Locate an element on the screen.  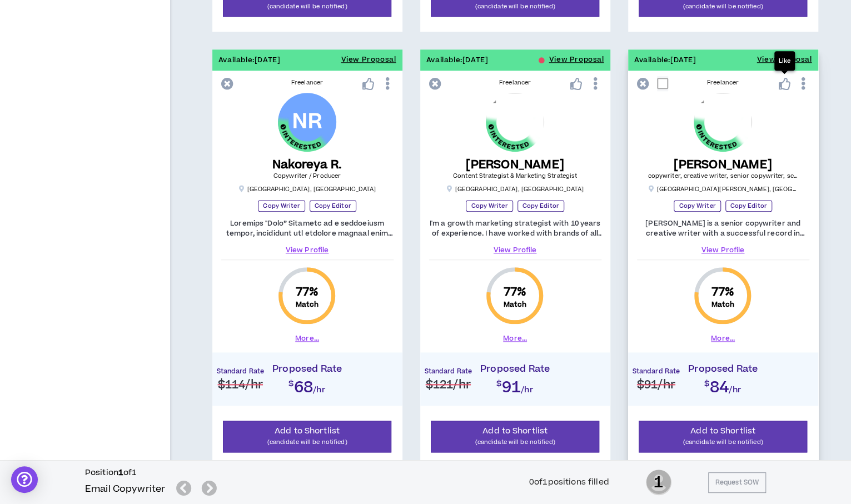
span: Content Strategist & Marketing Strategist is located at coordinates (515, 175).